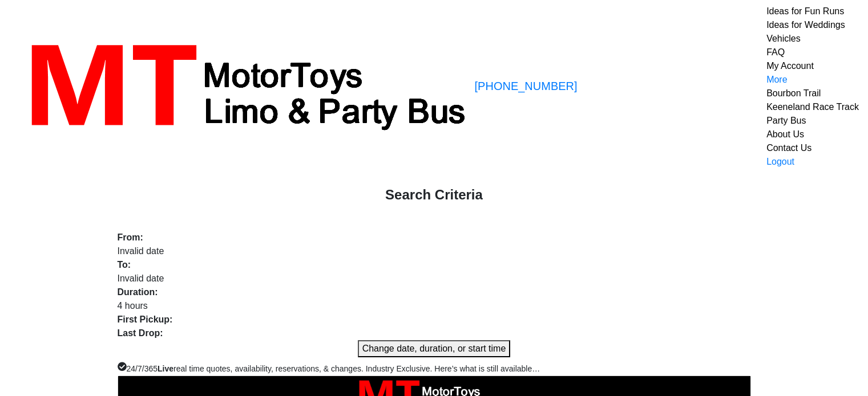  I want to click on span: 24/7/365 real time quotes, availability, reservations, & changes., so click(245, 369).